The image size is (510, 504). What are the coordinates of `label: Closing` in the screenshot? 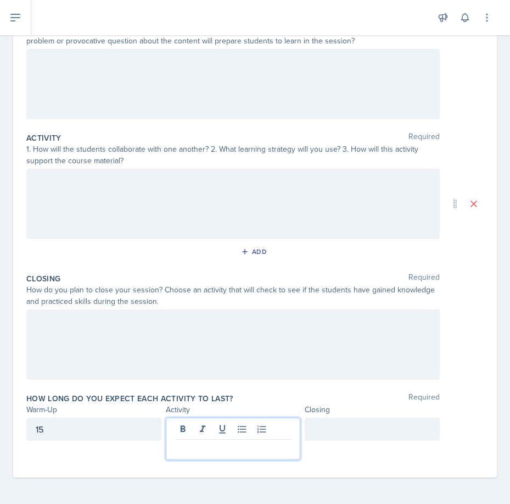 It's located at (43, 278).